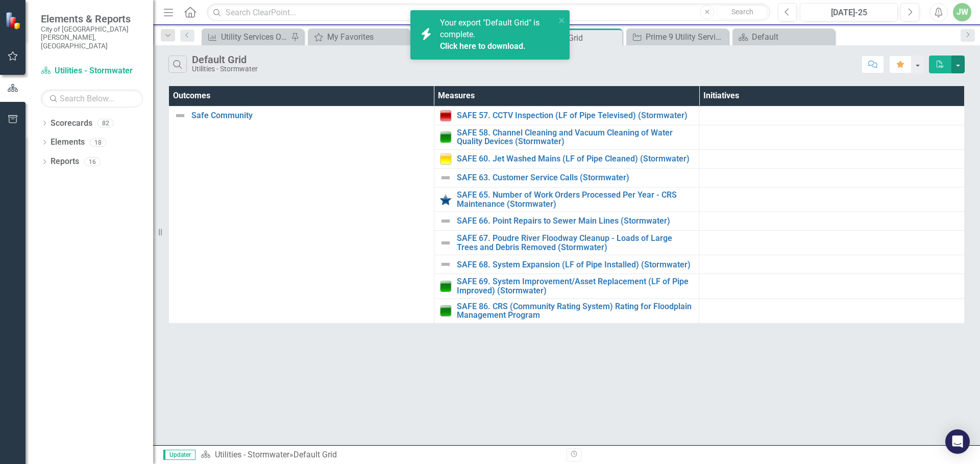 This screenshot has height=464, width=980. What do you see at coordinates (446, 116) in the screenshot?
I see `img: Below Plan` at bounding box center [446, 116].